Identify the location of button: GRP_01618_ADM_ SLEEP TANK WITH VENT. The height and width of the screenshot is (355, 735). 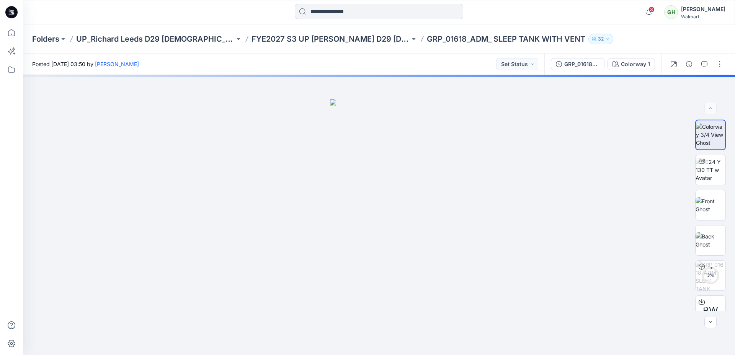
(577, 64).